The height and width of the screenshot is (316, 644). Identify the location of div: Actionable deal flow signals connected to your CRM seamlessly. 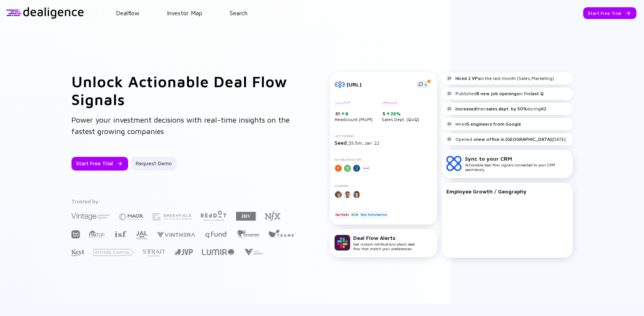
(516, 163).